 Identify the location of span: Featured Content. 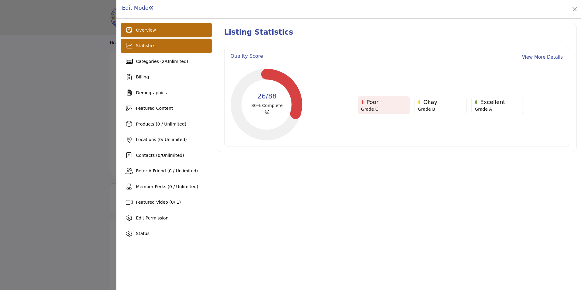
(154, 108).